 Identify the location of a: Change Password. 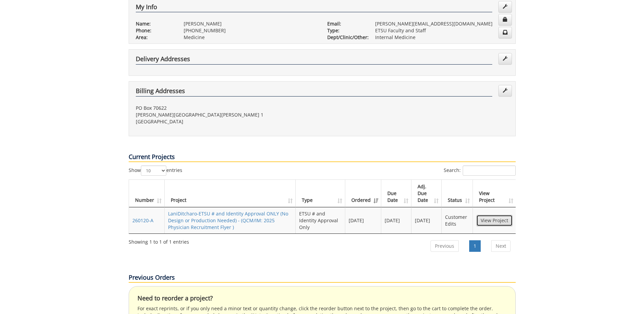
(505, 20).